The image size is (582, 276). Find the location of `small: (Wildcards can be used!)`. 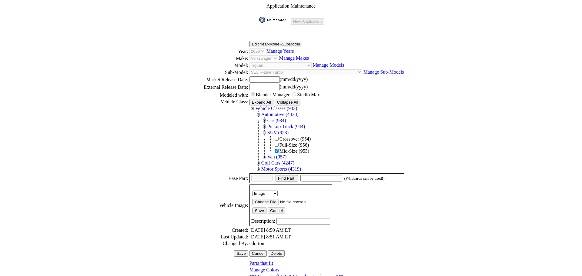

small: (Wildcards can be used!) is located at coordinates (364, 178).